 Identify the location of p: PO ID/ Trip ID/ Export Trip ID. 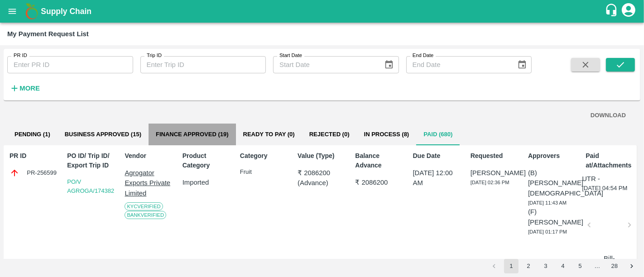
(91, 161).